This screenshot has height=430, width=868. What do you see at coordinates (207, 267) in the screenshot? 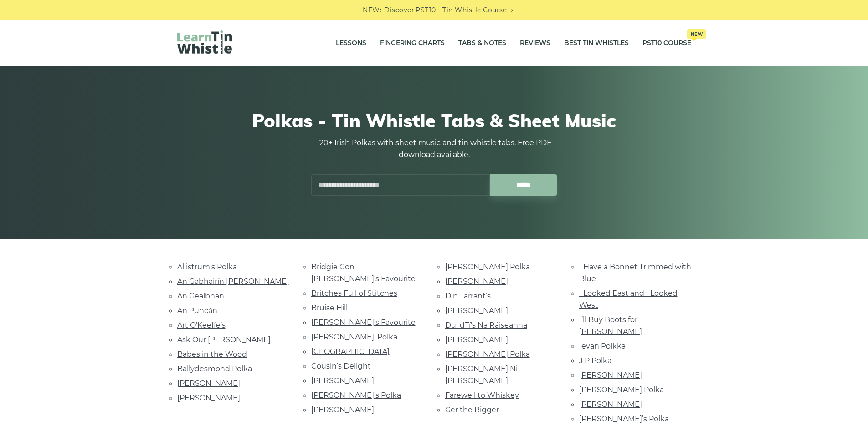
I see `a: Allistrum’s Polka` at bounding box center [207, 267].